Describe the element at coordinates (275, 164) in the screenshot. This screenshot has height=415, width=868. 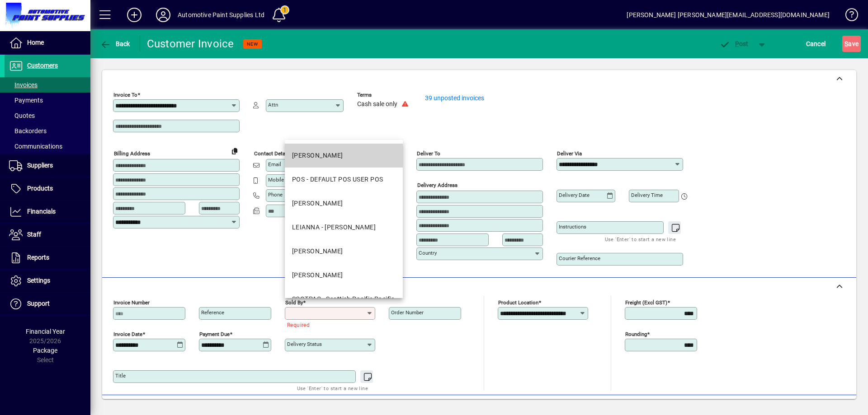
I see `mat-label: Email` at that location.